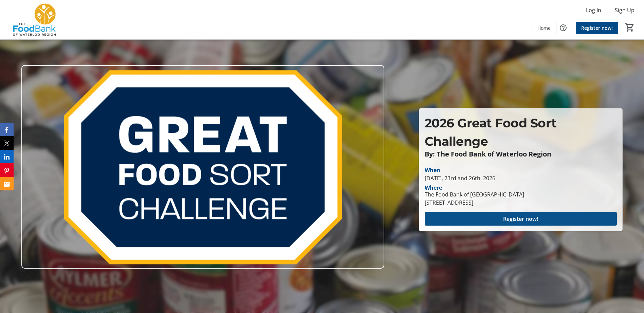 The height and width of the screenshot is (313, 644). What do you see at coordinates (563, 28) in the screenshot?
I see `button: Help` at bounding box center [563, 28].